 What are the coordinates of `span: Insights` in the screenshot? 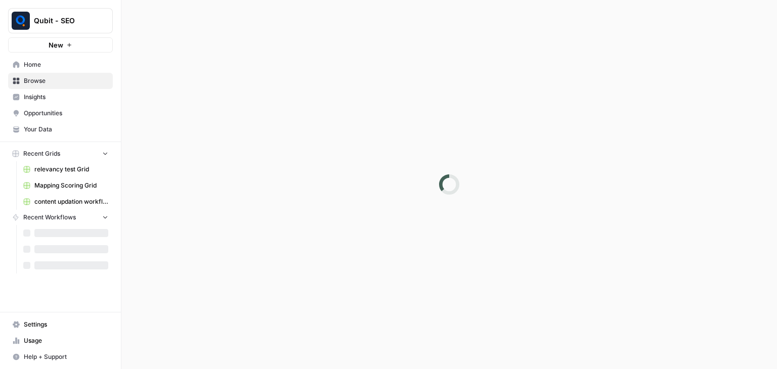 It's located at (66, 97).